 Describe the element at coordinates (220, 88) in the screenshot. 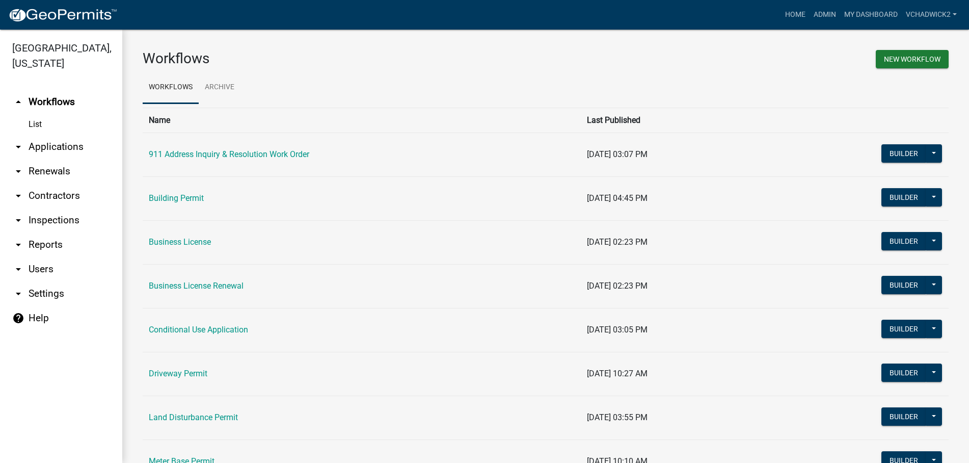

I see `a: Archive` at that location.